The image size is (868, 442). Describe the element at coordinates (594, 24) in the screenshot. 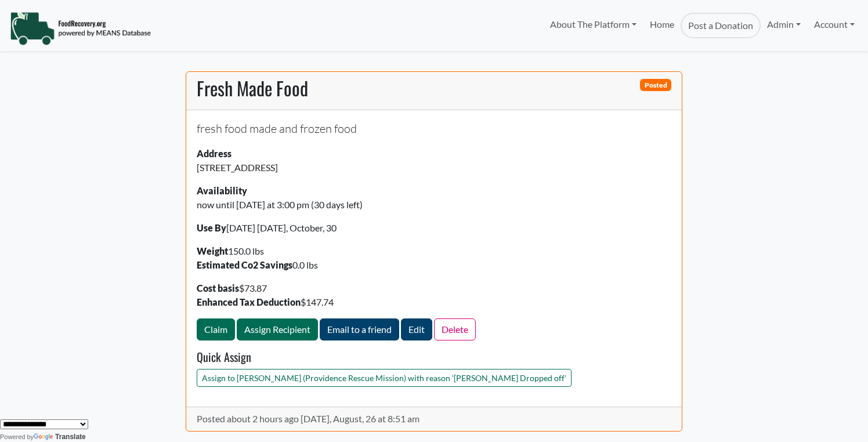

I see `a: About The Platform` at that location.